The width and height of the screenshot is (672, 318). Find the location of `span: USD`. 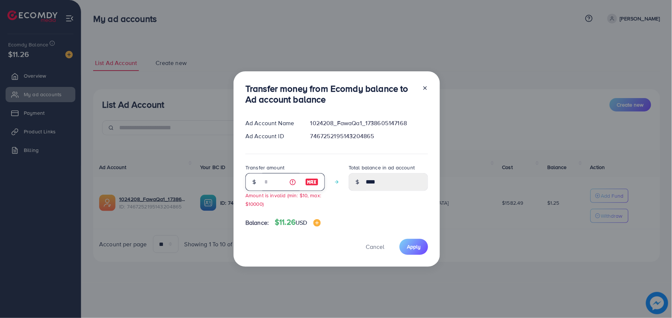

span: USD is located at coordinates (301, 222).